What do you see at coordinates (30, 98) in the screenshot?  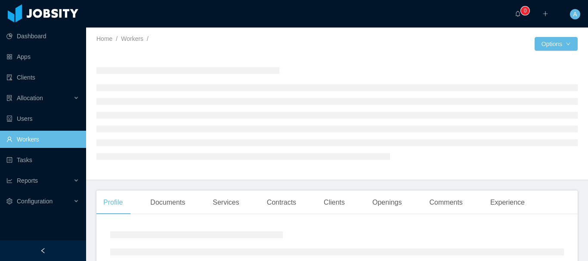 I see `span: Allocation` at bounding box center [30, 98].